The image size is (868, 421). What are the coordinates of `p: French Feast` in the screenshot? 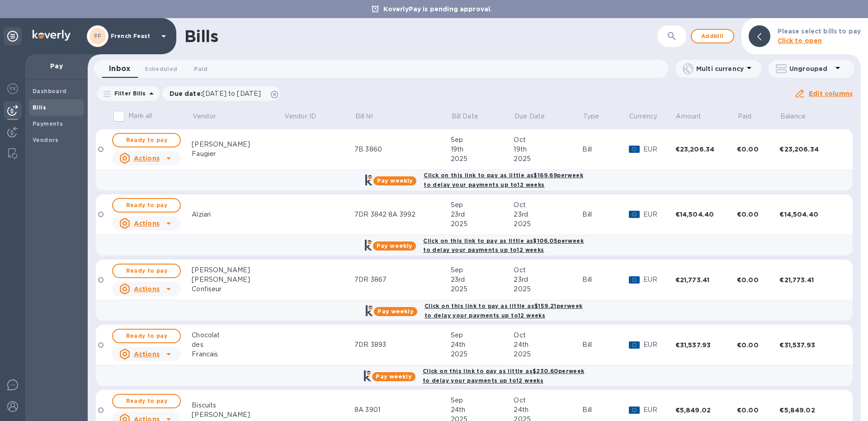 It's located at (133, 36).